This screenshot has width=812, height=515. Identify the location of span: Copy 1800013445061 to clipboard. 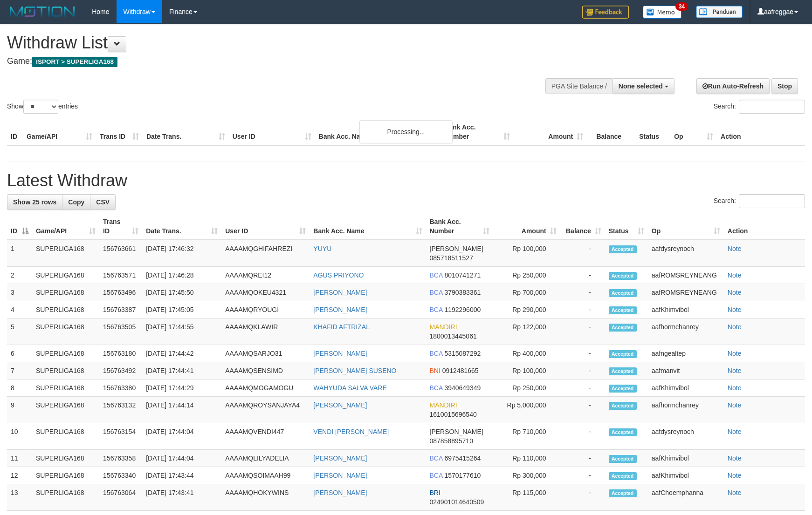
(453, 336).